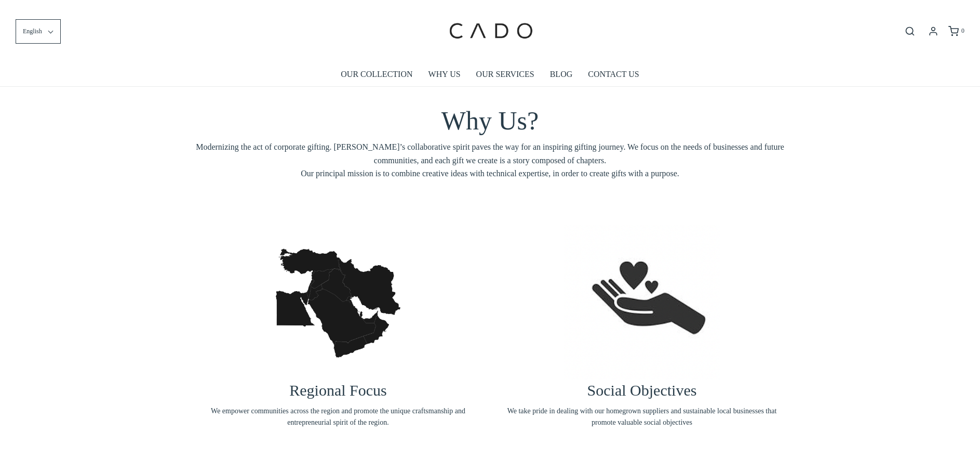 The height and width of the screenshot is (471, 980). Describe the element at coordinates (562, 74) in the screenshot. I see `a: BLOG` at that location.